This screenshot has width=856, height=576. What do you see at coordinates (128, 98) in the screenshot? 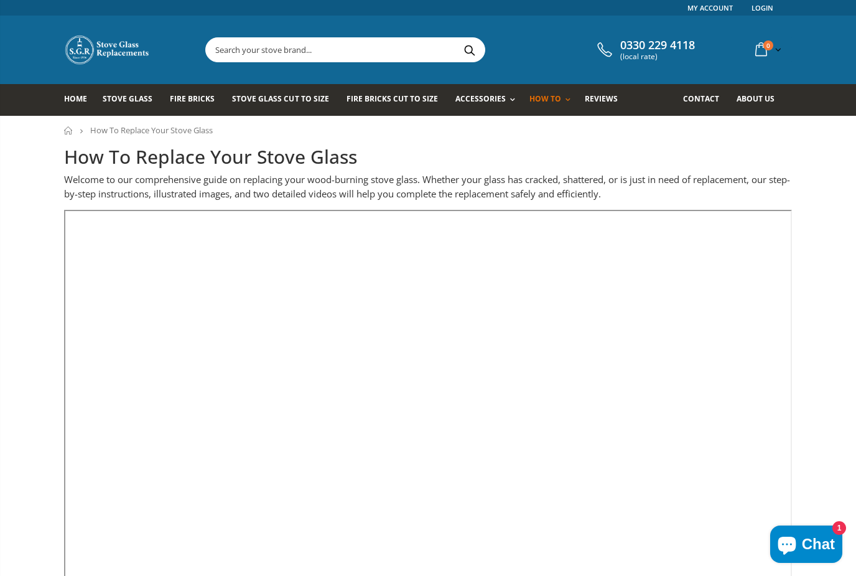
I see `span: Stove Glass` at bounding box center [128, 98].